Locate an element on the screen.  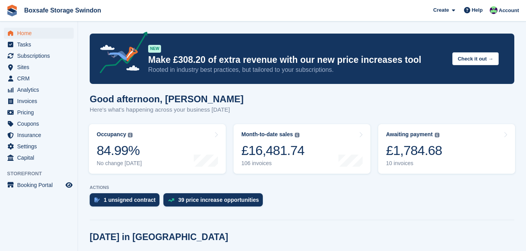
span: Sites is located at coordinates (41, 67).